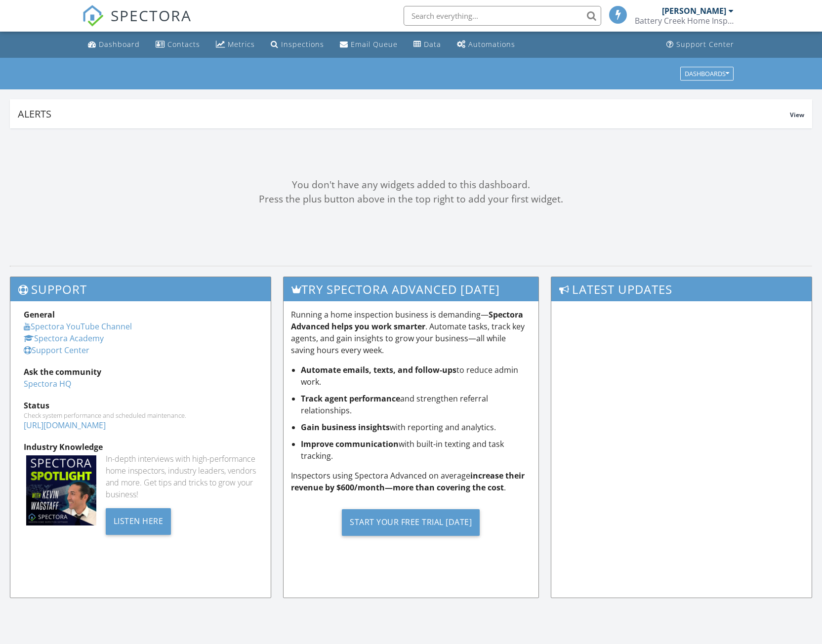 The image size is (822, 644). What do you see at coordinates (416, 405) in the screenshot?
I see `li: and strengthen referral relationships.` at bounding box center [416, 405].